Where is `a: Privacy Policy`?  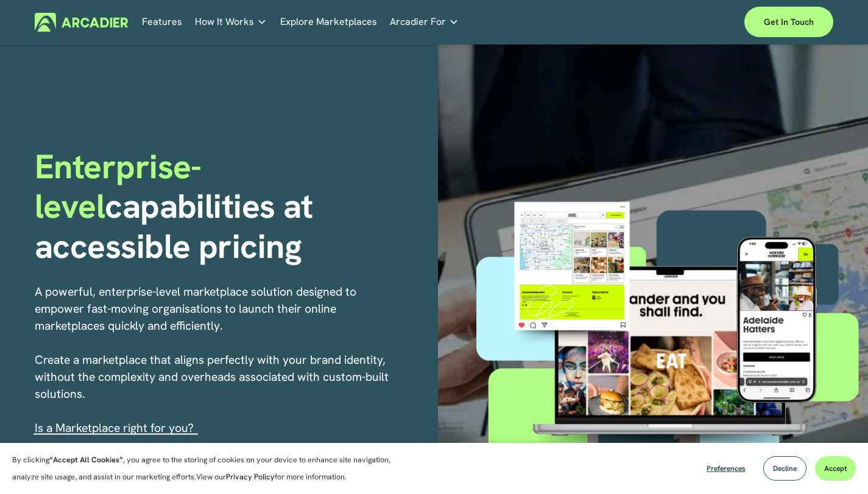 a: Privacy Policy is located at coordinates (250, 477).